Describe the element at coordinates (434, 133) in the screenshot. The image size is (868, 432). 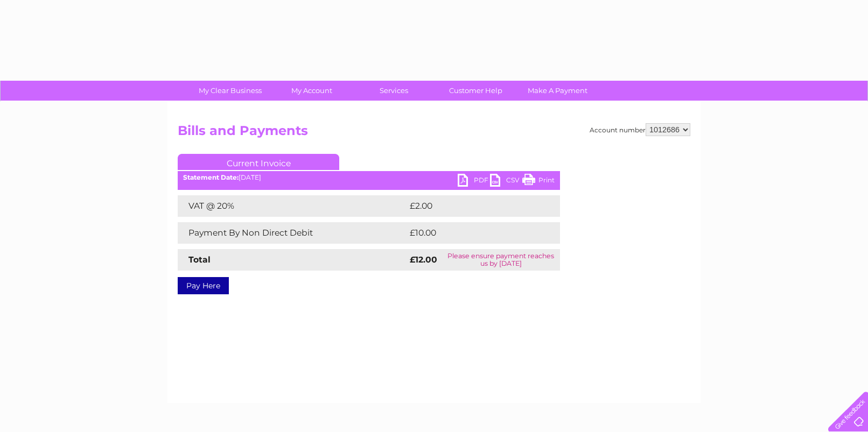
I see `h2: Bills and Payments` at that location.